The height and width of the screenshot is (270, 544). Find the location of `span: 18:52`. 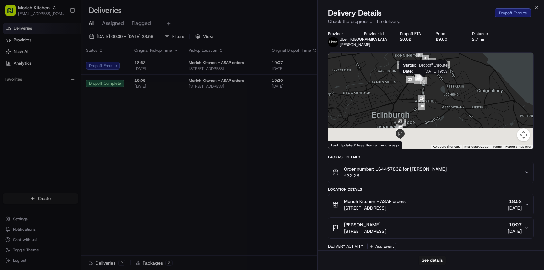

span: 18:52 is located at coordinates (515, 202).